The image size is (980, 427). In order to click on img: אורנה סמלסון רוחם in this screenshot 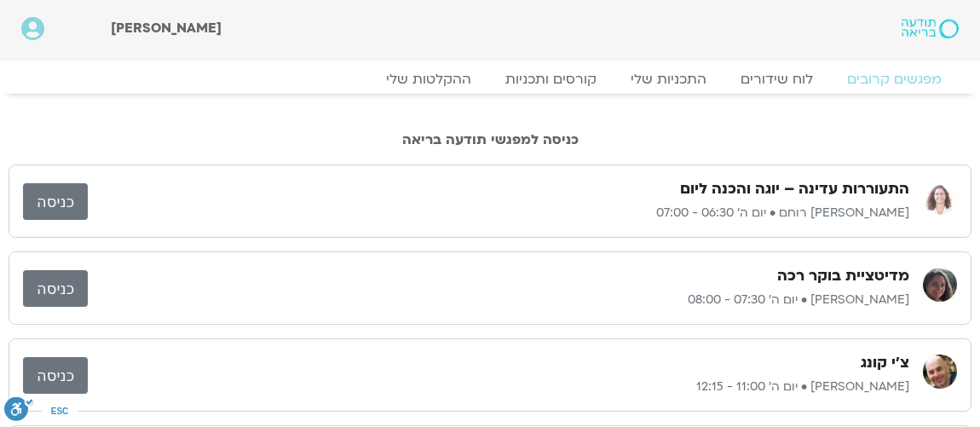, I will do `click(940, 197)`.